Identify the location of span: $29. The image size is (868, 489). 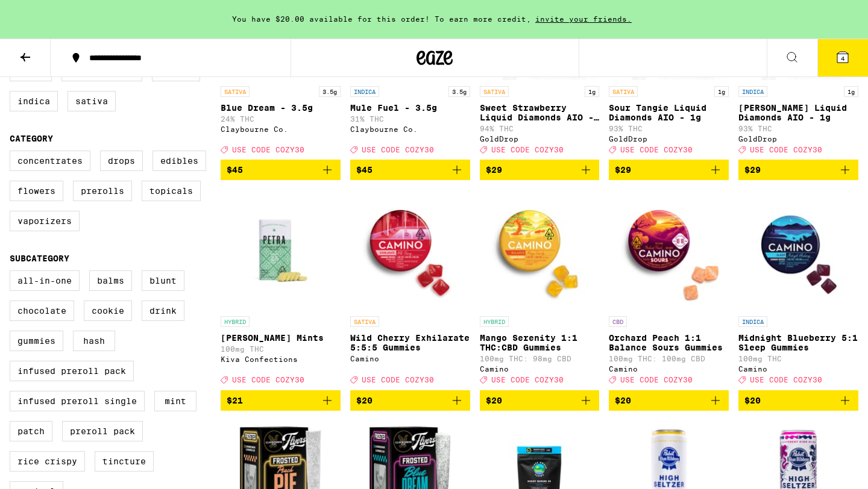
(494, 170).